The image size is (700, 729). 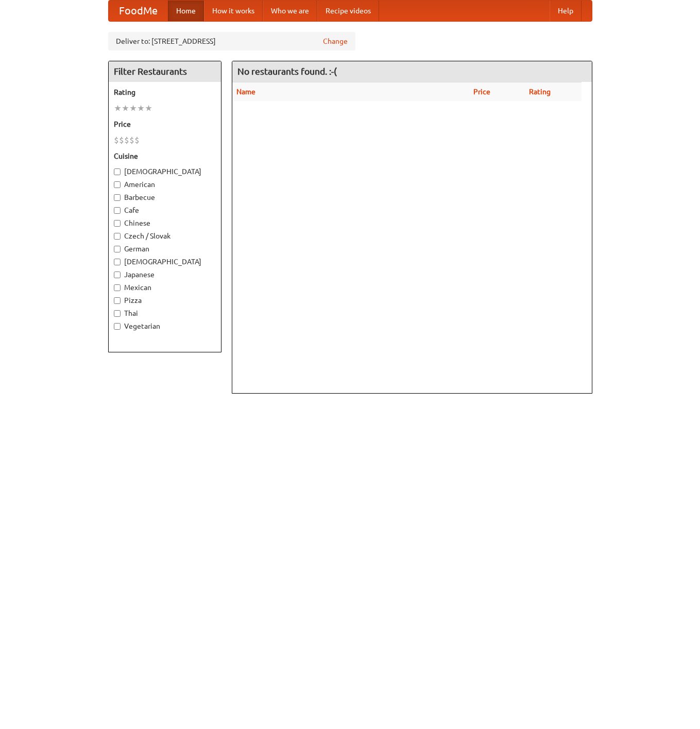 What do you see at coordinates (165, 72) in the screenshot?
I see `h4: Filter Restaurants` at bounding box center [165, 72].